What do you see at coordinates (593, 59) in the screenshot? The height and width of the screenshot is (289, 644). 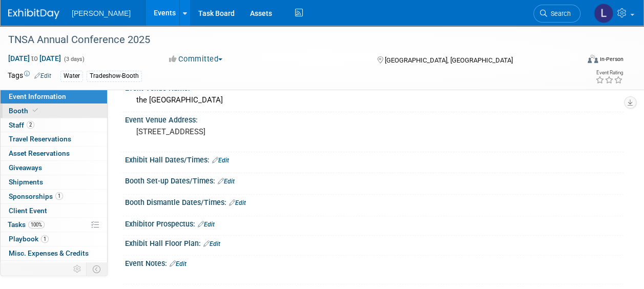 I see `img: Format-Inperson.png` at bounding box center [593, 59].